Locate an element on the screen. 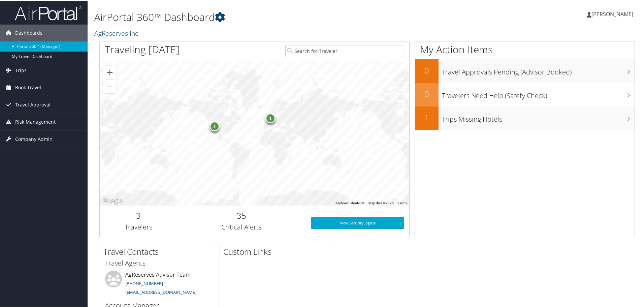  h2: Custom Links is located at coordinates (279, 251).